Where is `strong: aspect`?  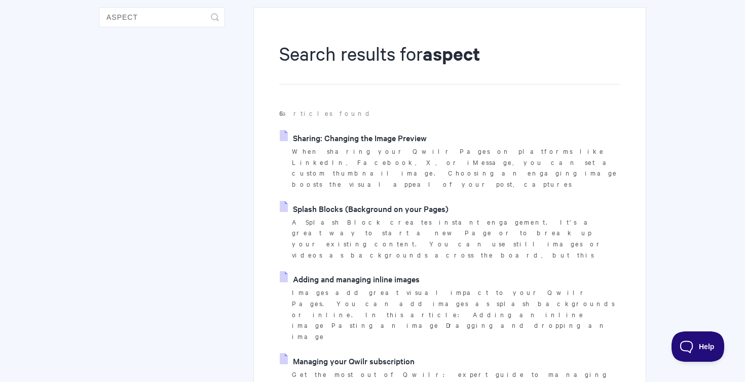
strong: aspect is located at coordinates (451, 53).